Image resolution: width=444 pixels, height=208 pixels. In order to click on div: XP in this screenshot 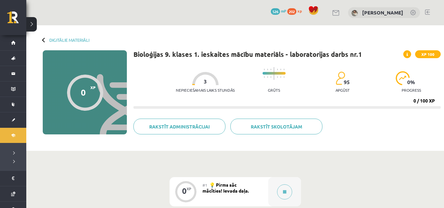, I will do `click(189, 189)`.